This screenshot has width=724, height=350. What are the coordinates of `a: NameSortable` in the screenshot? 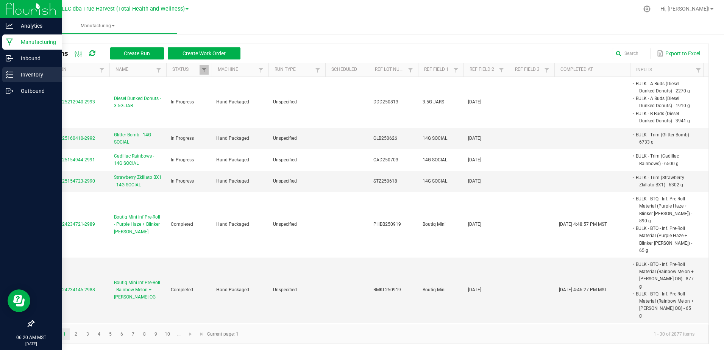 It's located at (134, 70).